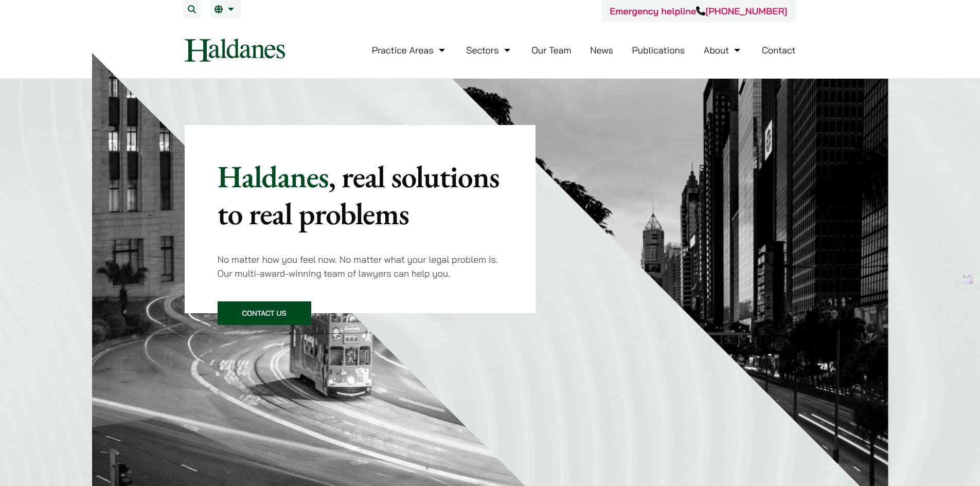 Image resolution: width=980 pixels, height=486 pixels. What do you see at coordinates (601, 50) in the screenshot?
I see `a: News` at bounding box center [601, 50].